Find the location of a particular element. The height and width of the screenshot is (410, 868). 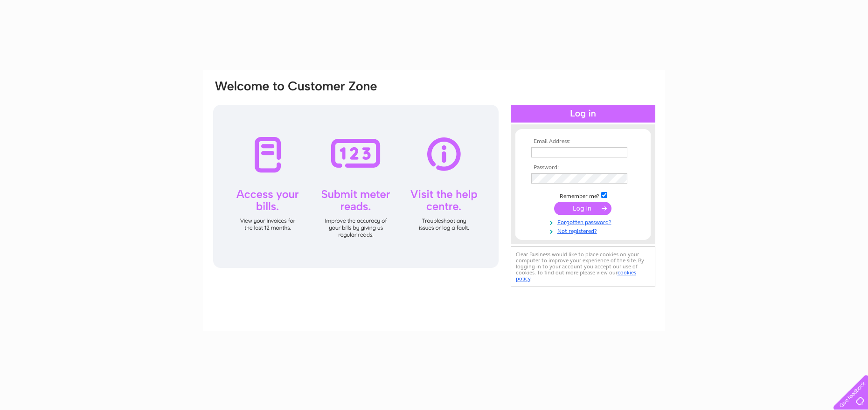

a: Not registered? is located at coordinates (584, 231).